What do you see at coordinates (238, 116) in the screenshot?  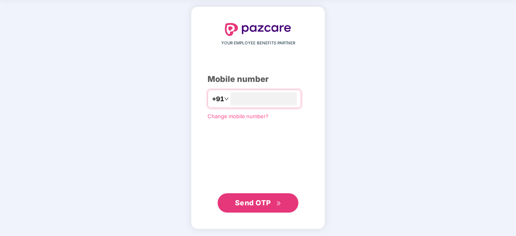 I see `span: Change mobile number?` at bounding box center [238, 116].